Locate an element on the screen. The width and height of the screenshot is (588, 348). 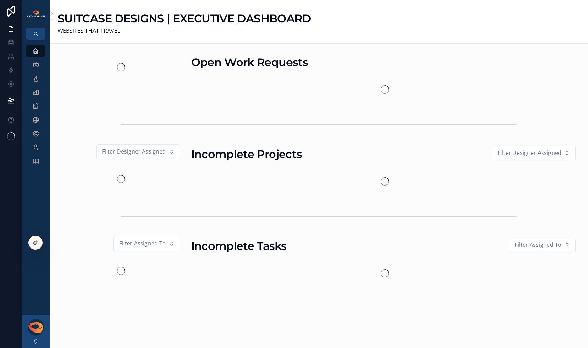
h1: SUITCASE DESIGNS | EXECUTIVE DASHBOARD is located at coordinates (184, 19).